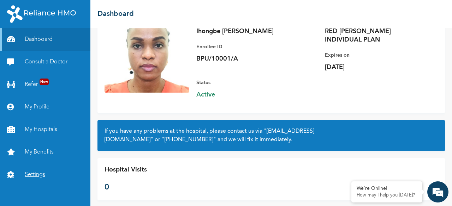 The width and height of the screenshot is (452, 206). Describe the element at coordinates (124, 12) in the screenshot. I see `div: Minimize live chat window` at that location.